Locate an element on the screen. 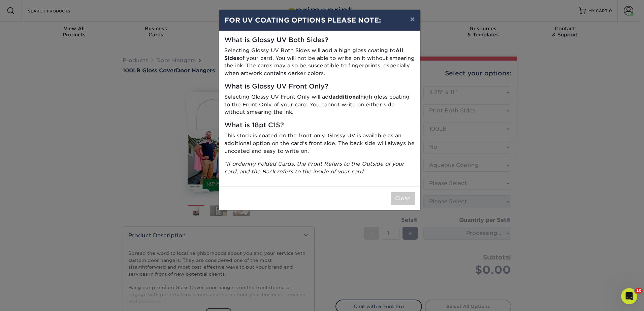 Image resolution: width=644 pixels, height=311 pixels. h5: What is Glossy UV Both Sides? is located at coordinates (320, 40).